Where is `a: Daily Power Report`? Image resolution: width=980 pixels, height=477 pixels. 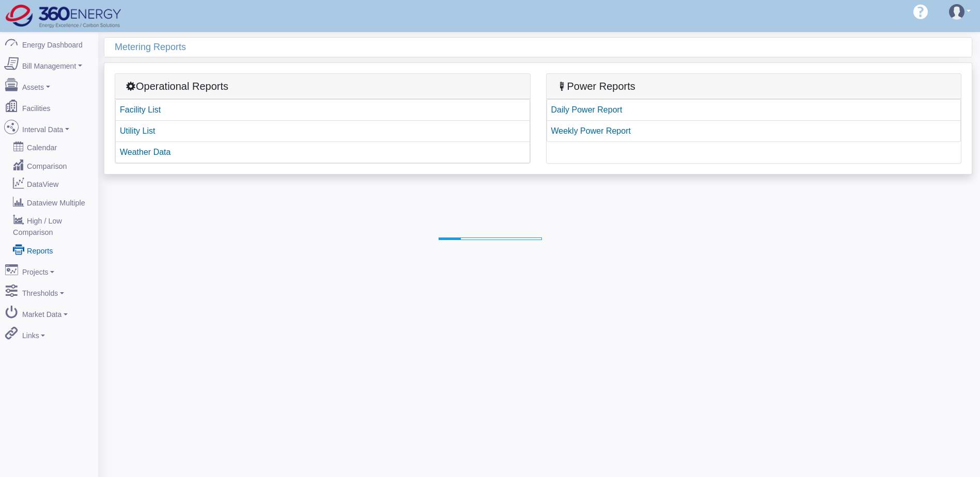 a: Daily Power Report is located at coordinates (754, 110).